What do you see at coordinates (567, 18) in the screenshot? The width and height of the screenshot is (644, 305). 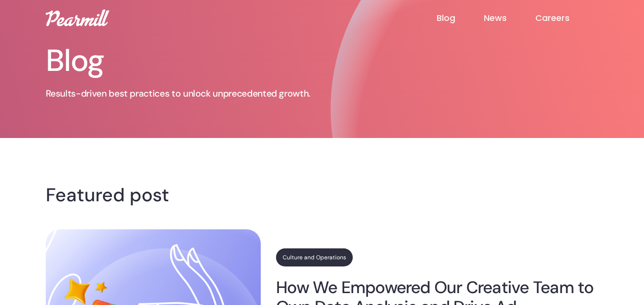 I see `a: Careers` at bounding box center [567, 18].